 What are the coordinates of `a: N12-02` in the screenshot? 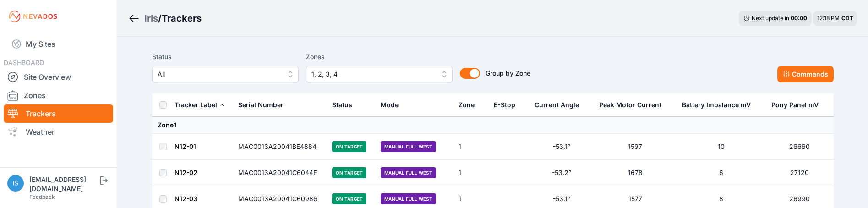 It's located at (186, 172).